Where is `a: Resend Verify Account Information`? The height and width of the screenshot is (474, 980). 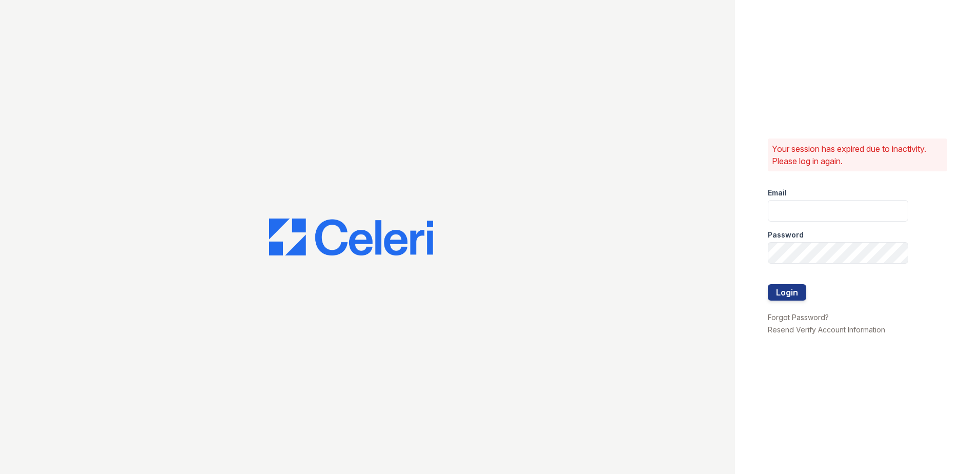
a: Resend Verify Account Information is located at coordinates (827, 329).